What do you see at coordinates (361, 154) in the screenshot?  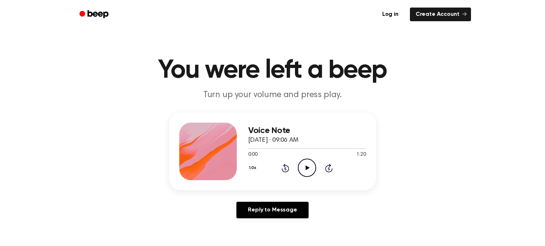 I see `span: 1:20` at bounding box center [361, 154].